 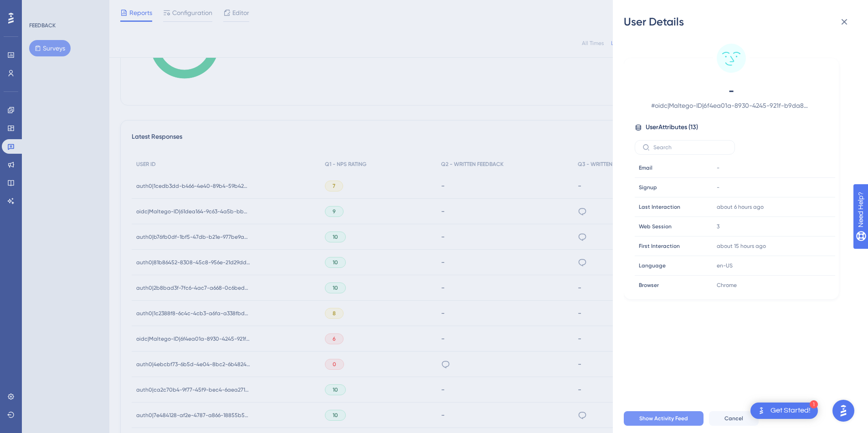 What do you see at coordinates (672, 127) in the screenshot?
I see `span: User Attributes ( 13 )` at bounding box center [672, 127].